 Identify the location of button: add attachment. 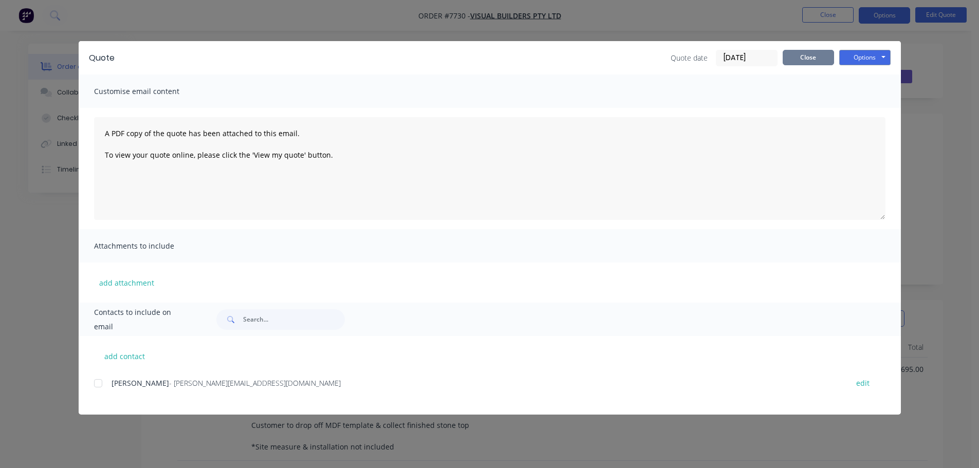
(126, 283).